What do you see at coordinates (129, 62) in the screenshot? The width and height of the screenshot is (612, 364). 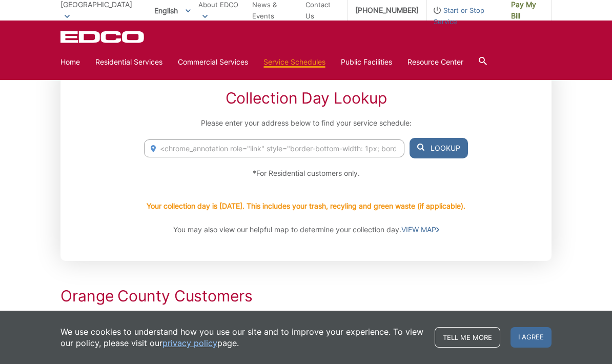 I see `a: Residential Services` at bounding box center [129, 62].